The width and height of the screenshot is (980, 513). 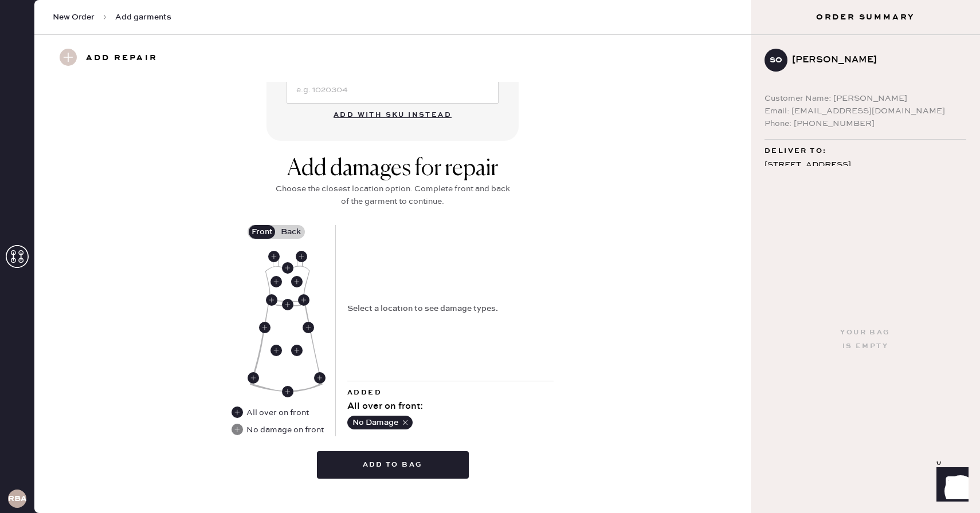 I want to click on label: Front, so click(x=262, y=232).